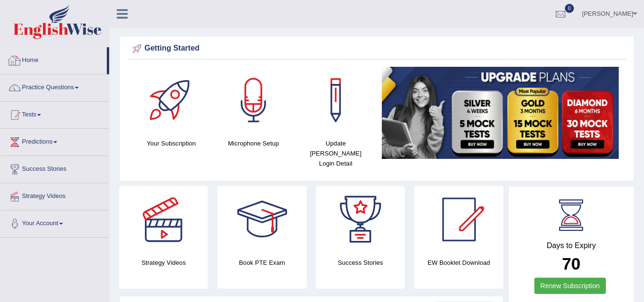 This screenshot has width=644, height=302. What do you see at coordinates (571, 285) in the screenshot?
I see `a: Renew Subscription` at bounding box center [571, 285].